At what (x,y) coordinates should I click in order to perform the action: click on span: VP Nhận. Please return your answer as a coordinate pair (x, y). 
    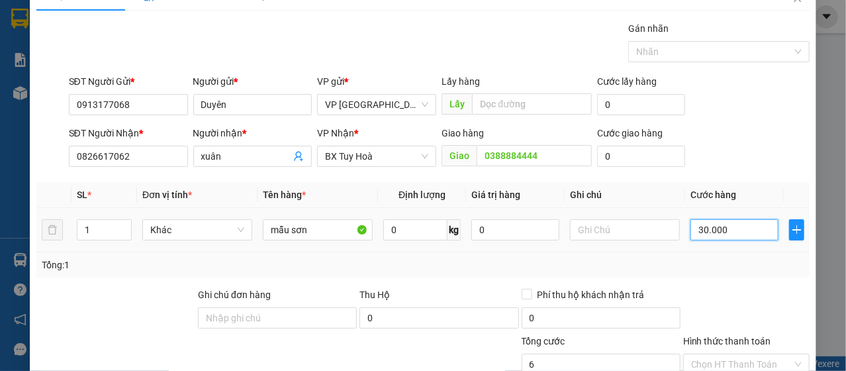
    Looking at the image, I should click on (335, 133).